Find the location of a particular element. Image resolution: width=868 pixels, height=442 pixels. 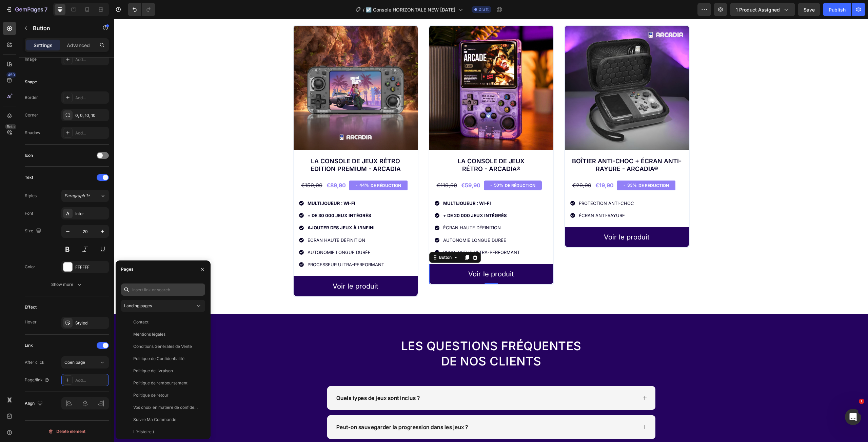

div: Icon is located at coordinates (29, 156).